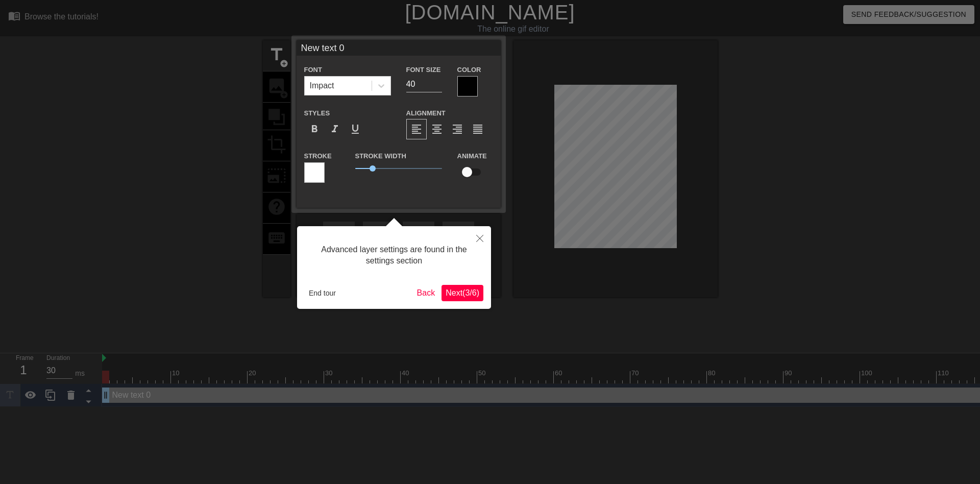  Describe the element at coordinates (322, 293) in the screenshot. I see `button: End tour` at that location.